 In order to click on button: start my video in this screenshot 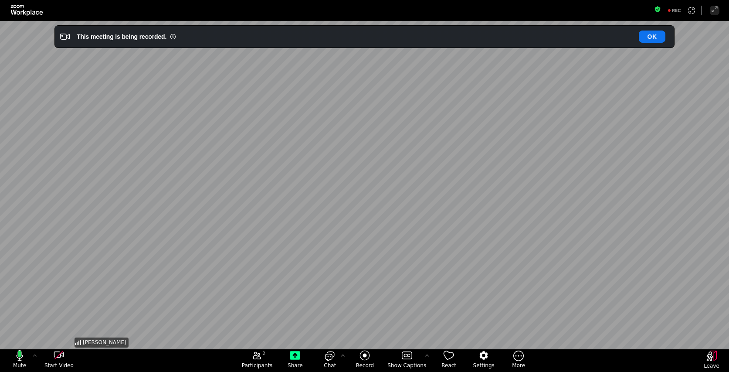, I will do `click(59, 361)`.